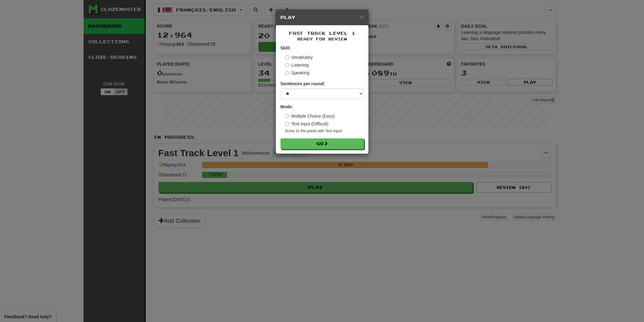 The width and height of the screenshot is (644, 322). I want to click on label: Speaking, so click(297, 72).